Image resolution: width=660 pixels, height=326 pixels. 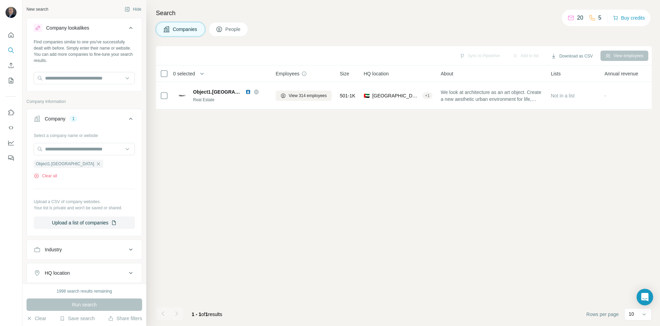 I want to click on p: Company information, so click(x=84, y=102).